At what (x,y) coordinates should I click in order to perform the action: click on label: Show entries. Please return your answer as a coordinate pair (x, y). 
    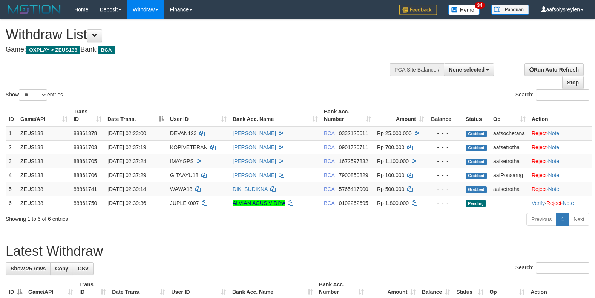
    Looking at the image, I should click on (34, 95).